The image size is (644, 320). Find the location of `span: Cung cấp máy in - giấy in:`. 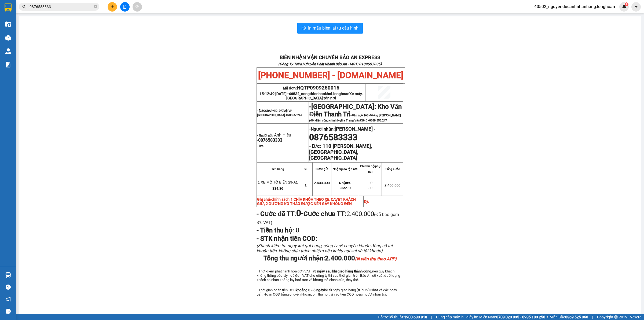

span: Cung cấp máy in - giấy in: is located at coordinates (457, 317).